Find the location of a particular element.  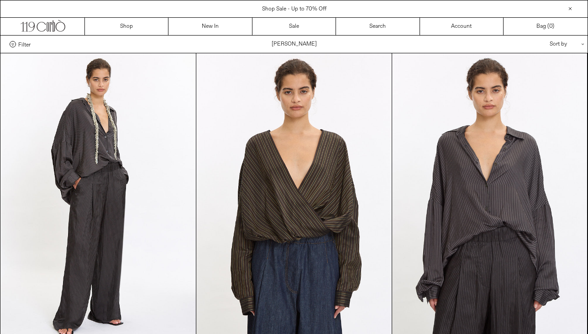

span: Shop Sale - Up to 70% Off is located at coordinates (294, 9).